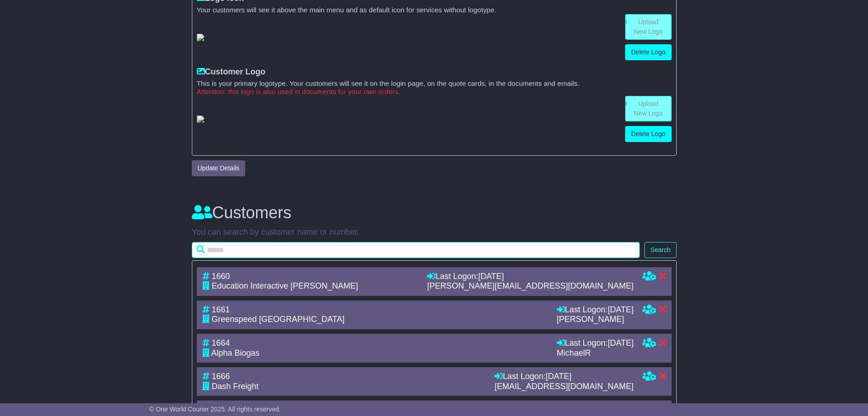  I want to click on img: GetCustomerLogo, so click(200, 119).